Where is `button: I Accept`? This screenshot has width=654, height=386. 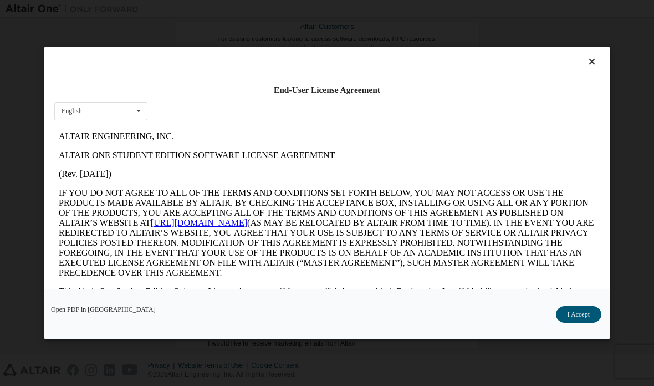
button: I Accept is located at coordinates (578, 314).